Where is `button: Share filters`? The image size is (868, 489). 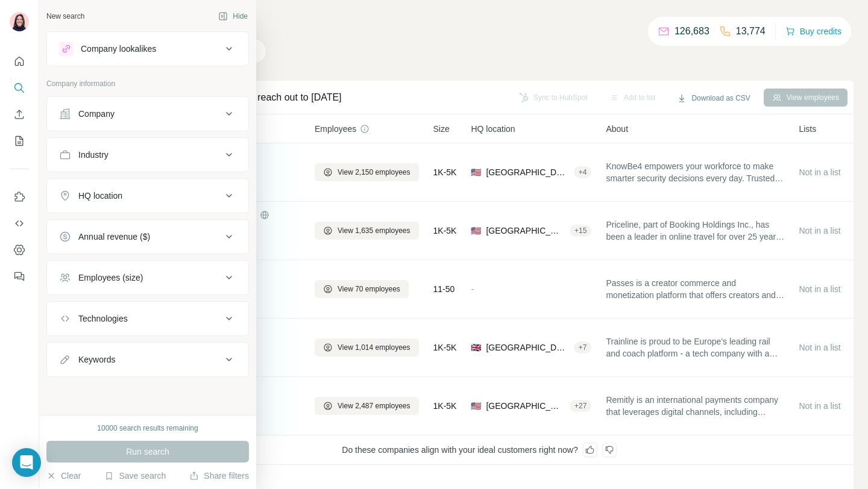 button: Share filters is located at coordinates (219, 476).